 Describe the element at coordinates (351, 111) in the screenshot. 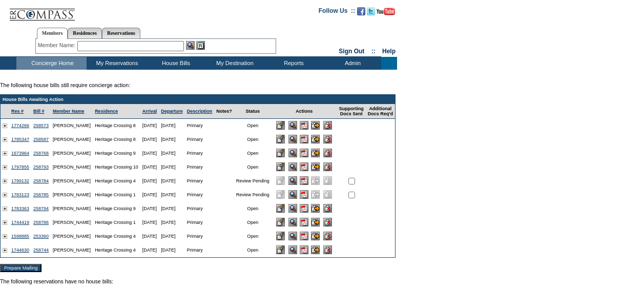

I see `td: Supporting Docs Sent` at that location.